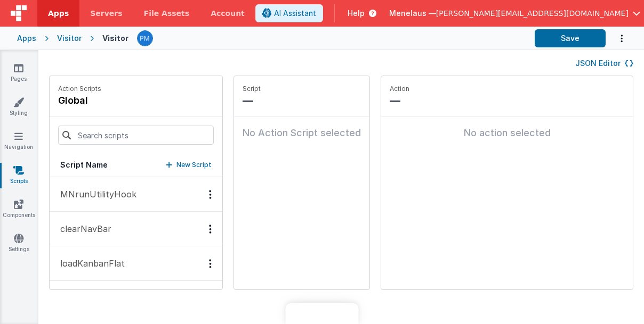 The height and width of the screenshot is (324, 644). I want to click on span: File Assets, so click(167, 13).